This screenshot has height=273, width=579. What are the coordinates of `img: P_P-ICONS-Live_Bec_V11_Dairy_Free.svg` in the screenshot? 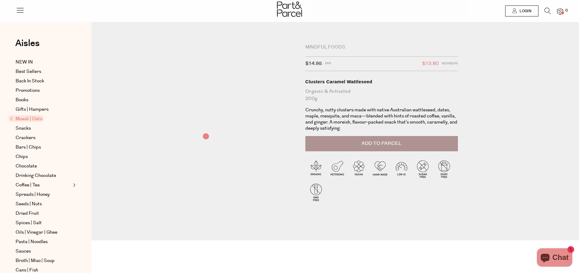 It's located at (444, 169).